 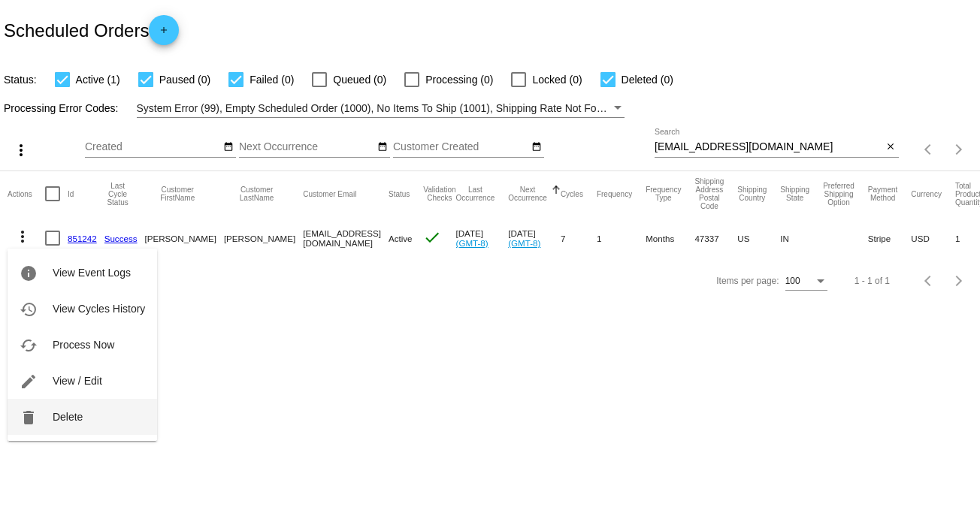 What do you see at coordinates (28, 346) in the screenshot?
I see `mat-icon: cached` at bounding box center [28, 346].